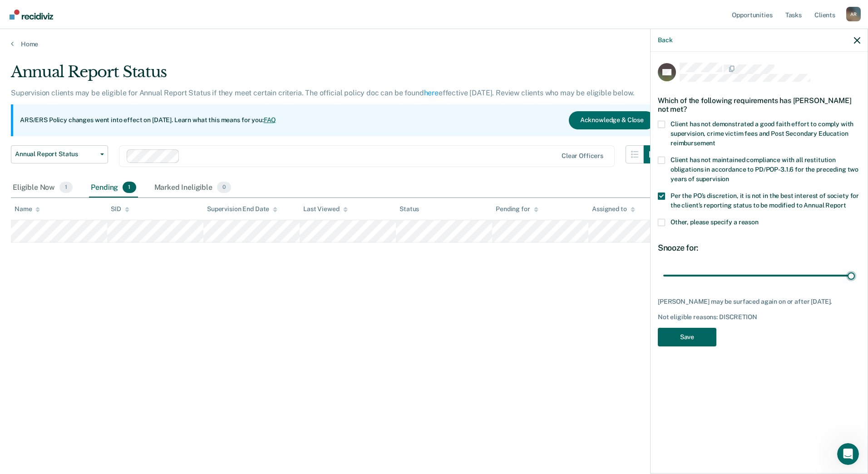  I want to click on div: Not eligible reasons: DISCRETION, so click(759, 317).